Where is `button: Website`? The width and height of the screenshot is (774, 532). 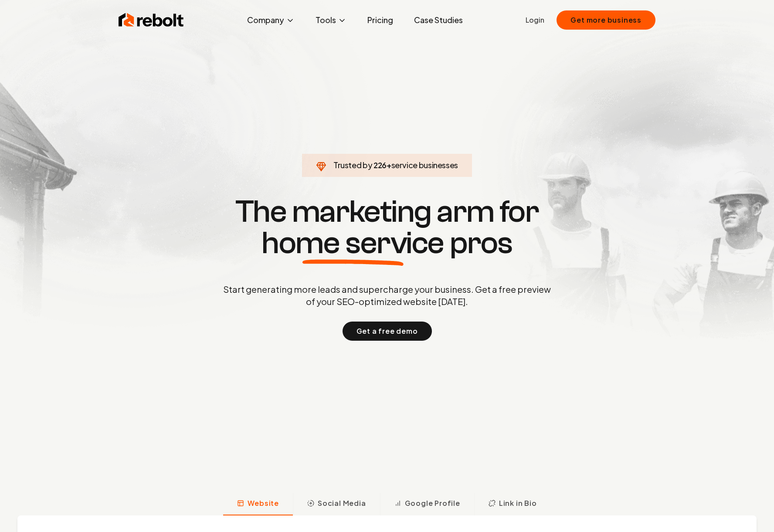 button: Website is located at coordinates (258, 504).